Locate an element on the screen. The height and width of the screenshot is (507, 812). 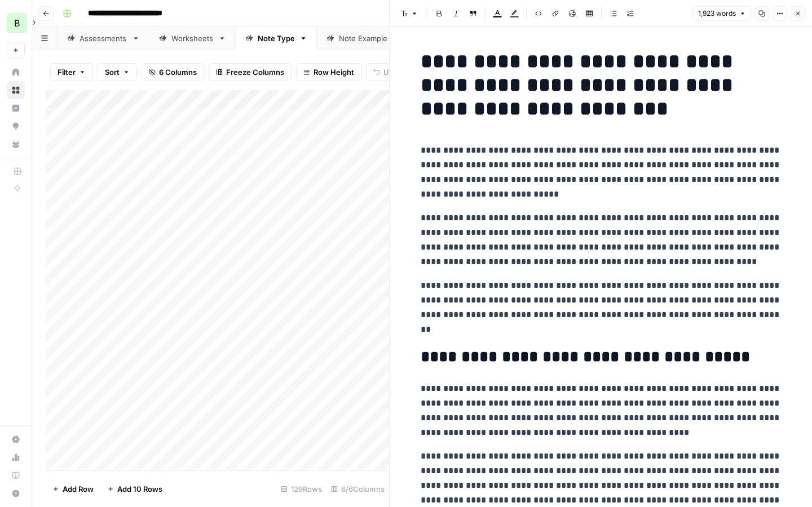
button: Freeze Columns is located at coordinates (250, 72).